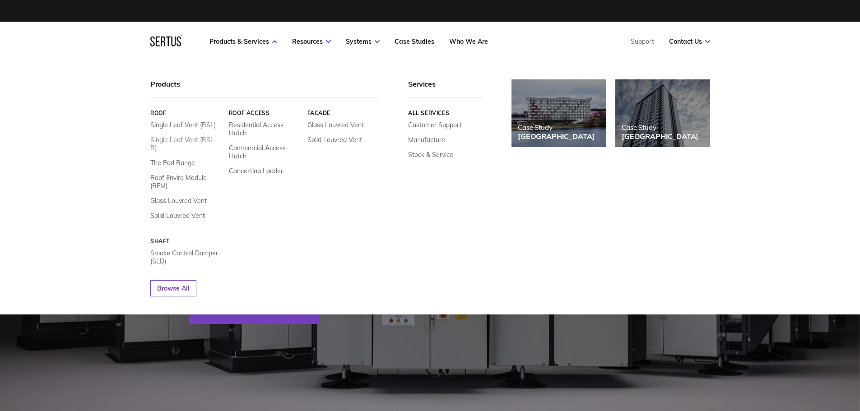 The width and height of the screenshot is (860, 411). I want to click on div: Chat Widget, so click(779, 359).